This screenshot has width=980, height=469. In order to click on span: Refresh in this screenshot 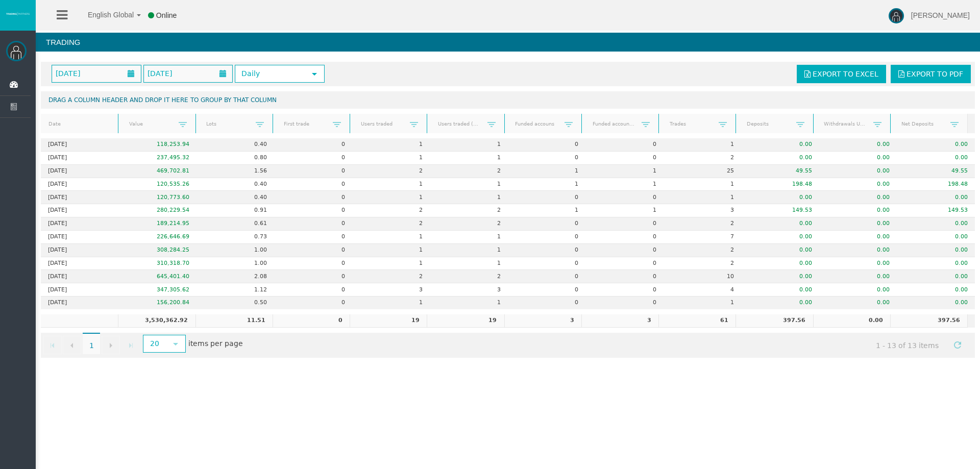, I will do `click(957, 344)`.